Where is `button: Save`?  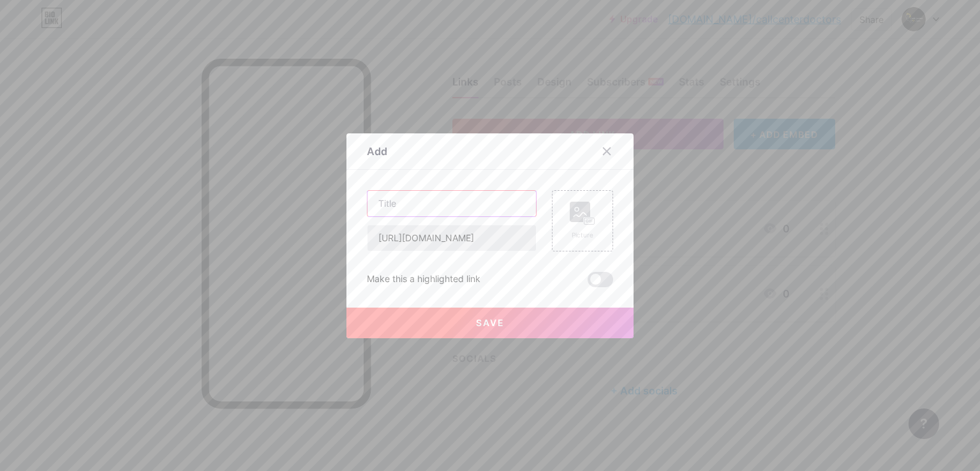 button: Save is located at coordinates (490, 323).